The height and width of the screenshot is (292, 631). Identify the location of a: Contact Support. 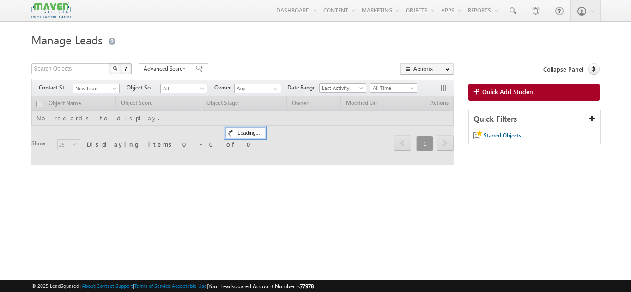
(115, 286).